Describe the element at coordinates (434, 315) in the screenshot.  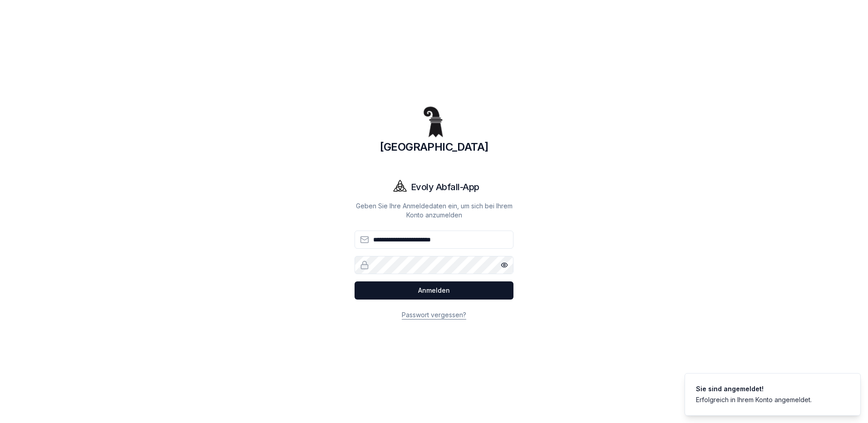
I see `a: Passwort vergessen?` at that location.